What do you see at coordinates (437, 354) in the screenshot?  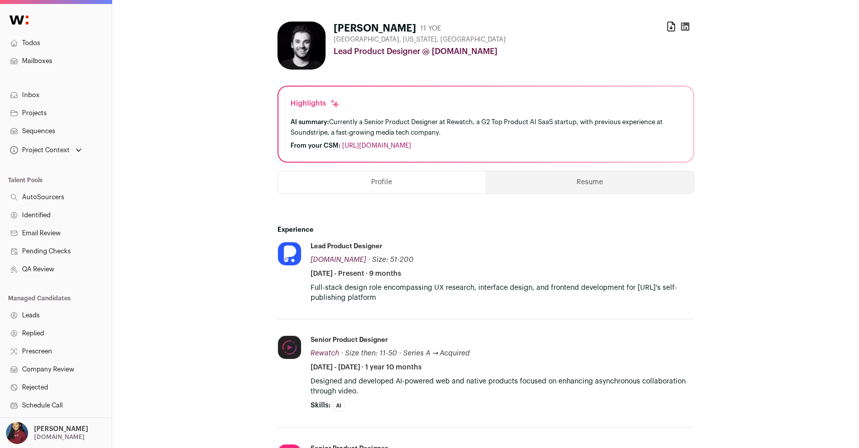 I see `span: Series A → Acquired` at bounding box center [437, 354].